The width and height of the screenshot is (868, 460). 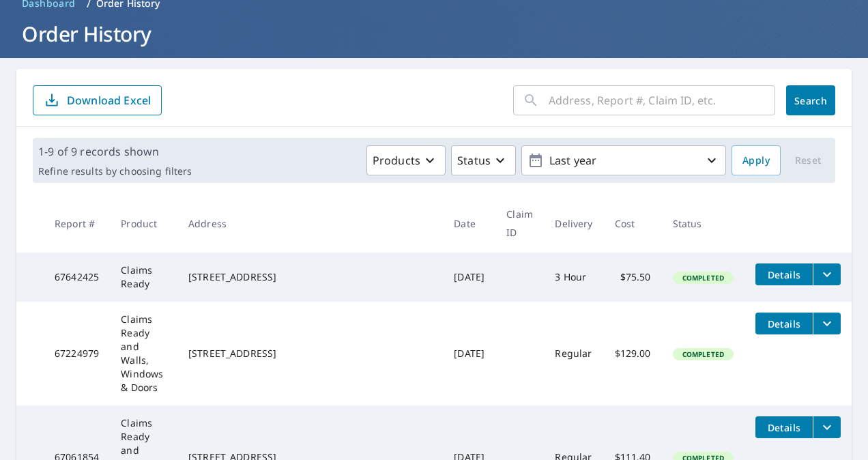 I want to click on button: filesDropdownBtn-67642425, so click(x=827, y=274).